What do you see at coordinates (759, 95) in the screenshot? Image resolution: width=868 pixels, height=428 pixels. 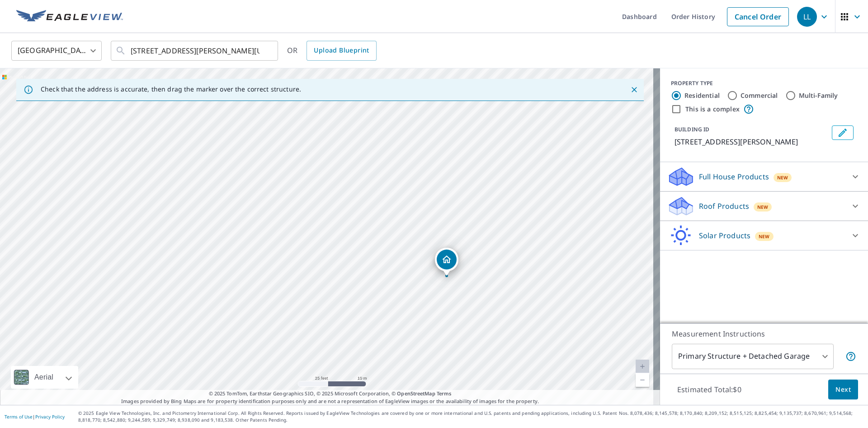 I see `label: Commercial` at bounding box center [759, 95].